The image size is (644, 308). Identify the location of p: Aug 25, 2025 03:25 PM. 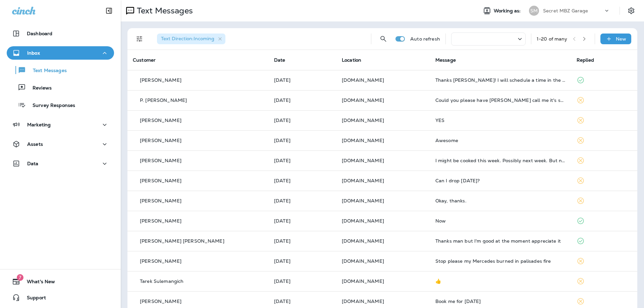
(303, 181).